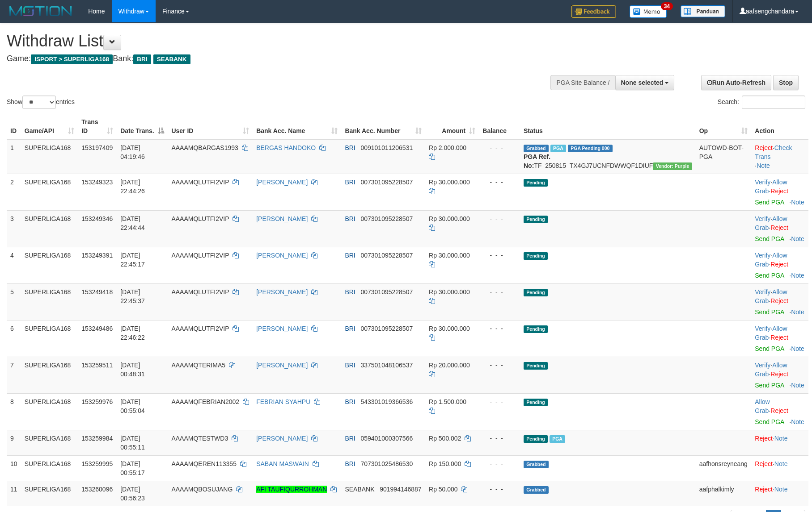  Describe the element at coordinates (14, 157) in the screenshot. I see `td: 1` at that location.